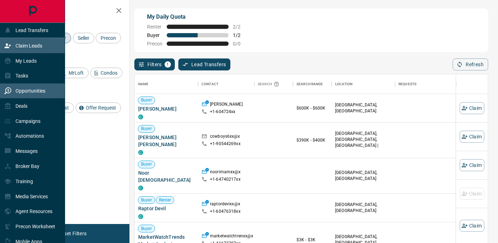  Describe the element at coordinates (241, 44) in the screenshot. I see `span: 0 / 0` at that location.